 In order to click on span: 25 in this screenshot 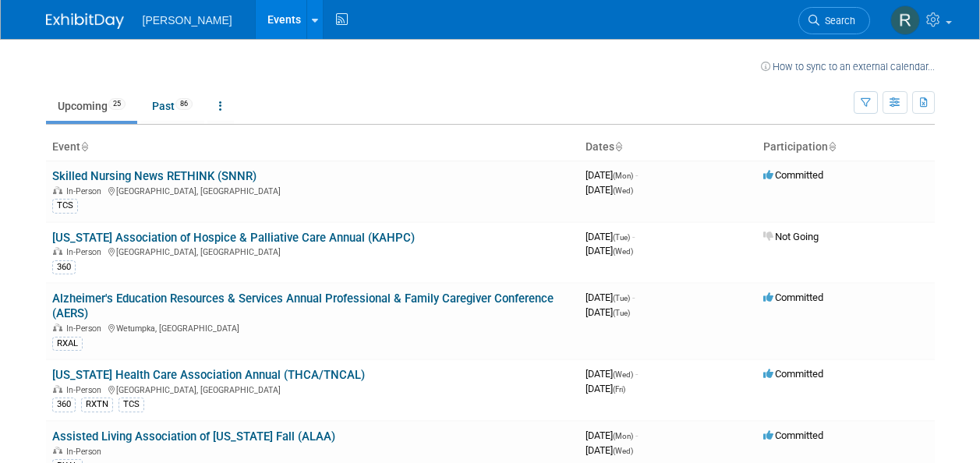, I will do `click(117, 104)`.